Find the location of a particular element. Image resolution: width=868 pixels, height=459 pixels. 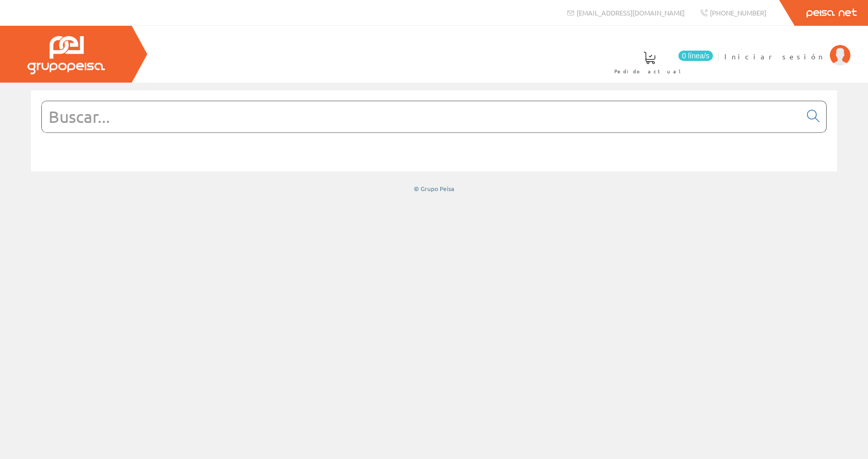

input: Buscar... is located at coordinates (421, 117).